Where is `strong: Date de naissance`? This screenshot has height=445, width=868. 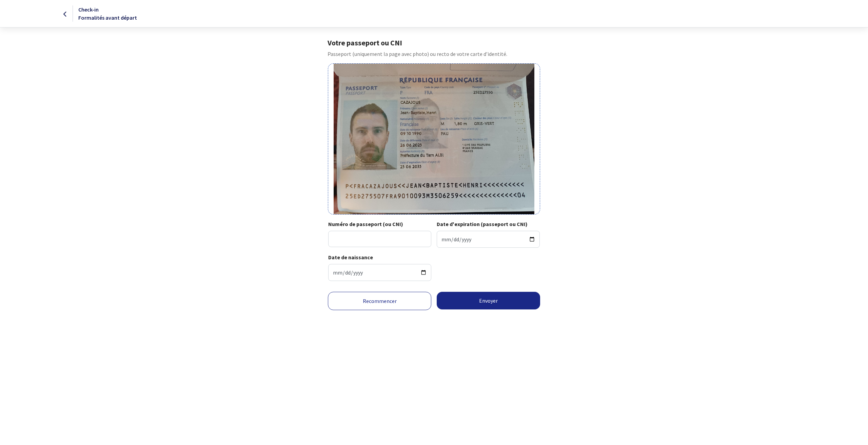 strong: Date de naissance is located at coordinates (350, 257).